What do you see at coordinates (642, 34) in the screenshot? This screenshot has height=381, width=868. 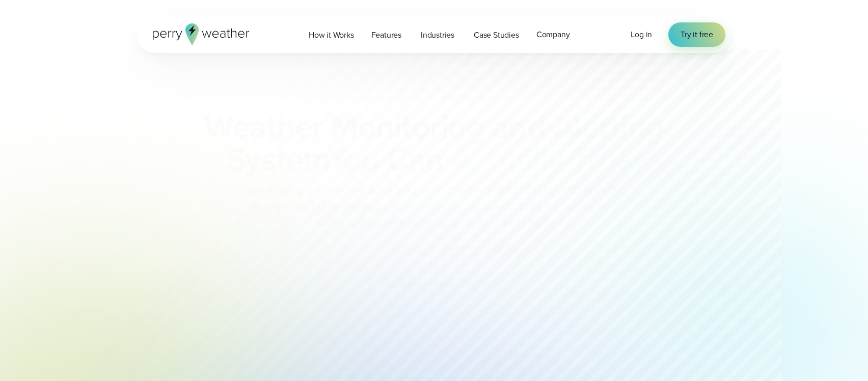 I see `span: Log in` at bounding box center [642, 34].